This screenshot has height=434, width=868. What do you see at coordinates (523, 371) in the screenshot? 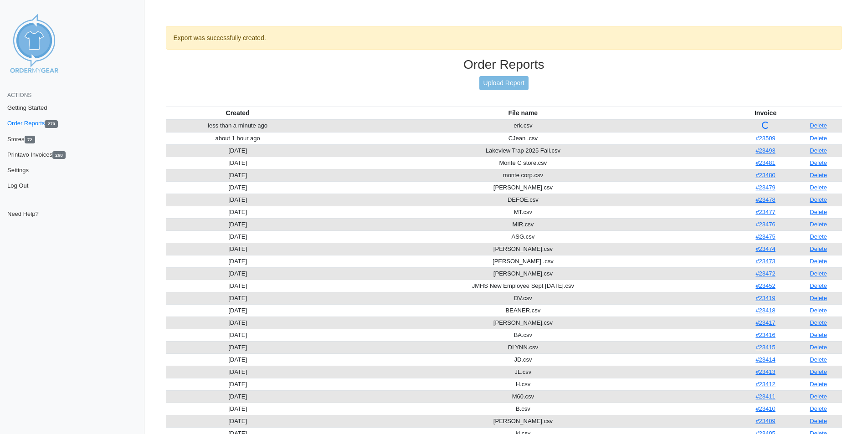
I see `td: JL.csv` at bounding box center [523, 371].